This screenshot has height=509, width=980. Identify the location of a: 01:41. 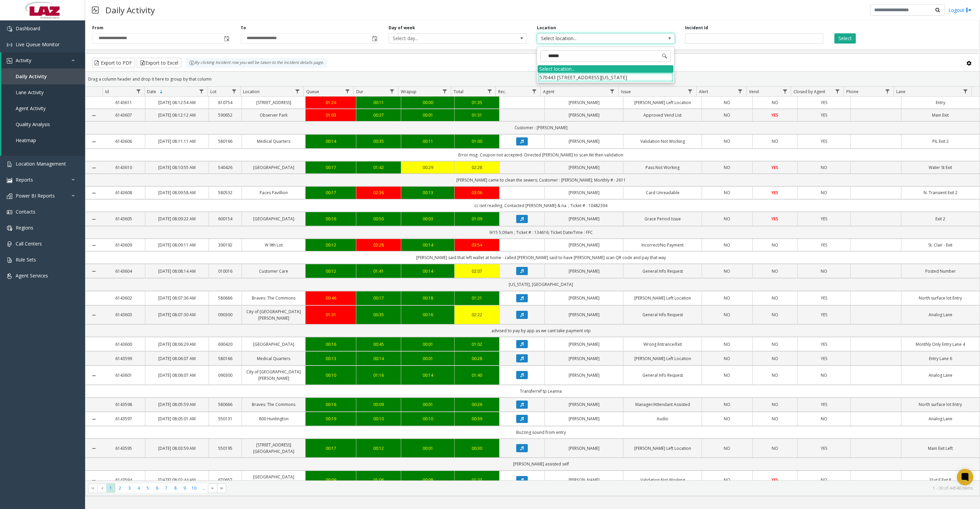
(379, 271).